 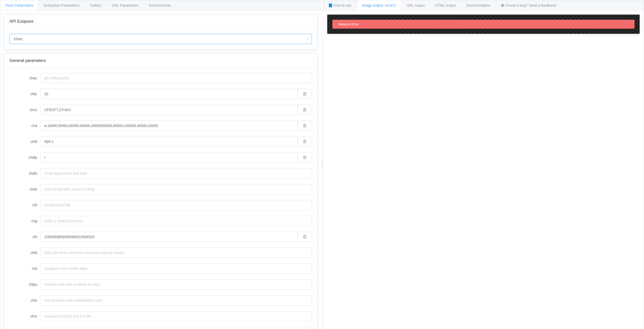 What do you see at coordinates (176, 268) in the screenshot?
I see `input: doughnut chart inside label` at bounding box center [176, 268].